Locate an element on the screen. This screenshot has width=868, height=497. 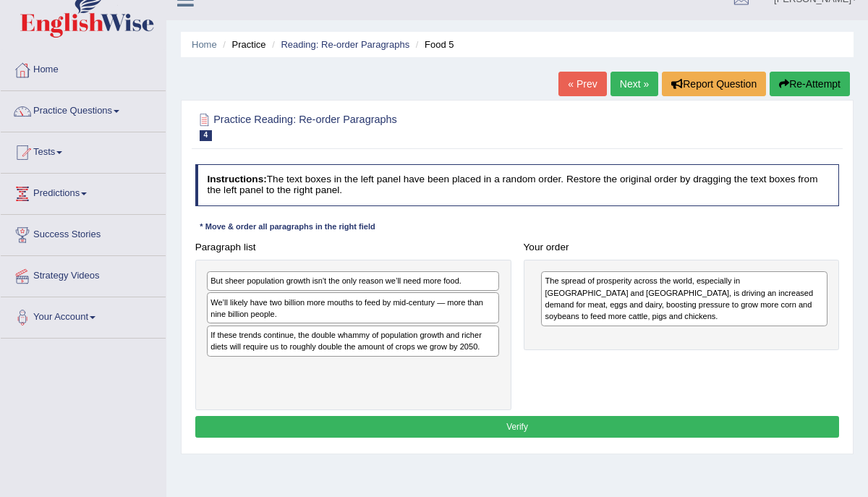
span: 4 is located at coordinates (206, 136).